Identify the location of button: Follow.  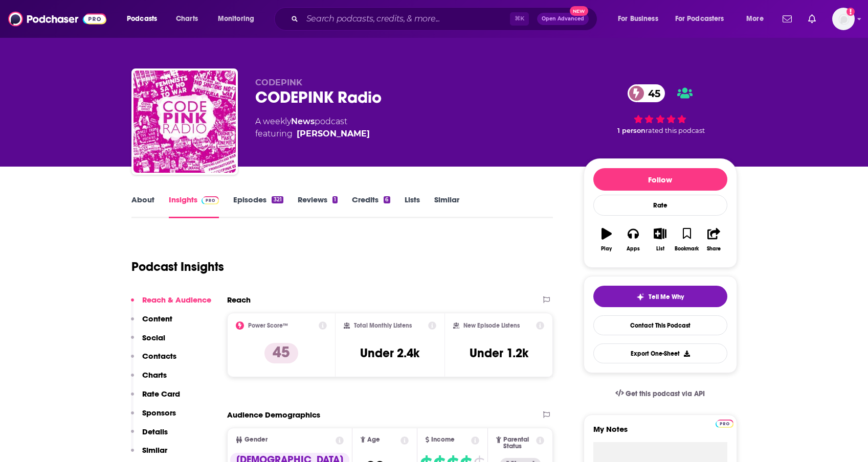
(660, 179).